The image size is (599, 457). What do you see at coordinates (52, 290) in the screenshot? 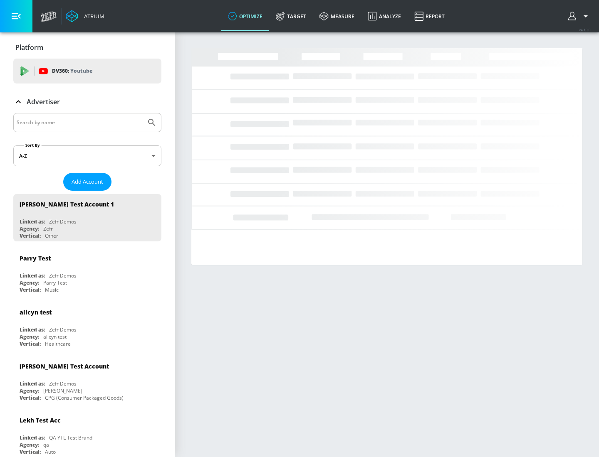
I see `div: Music` at bounding box center [52, 290].